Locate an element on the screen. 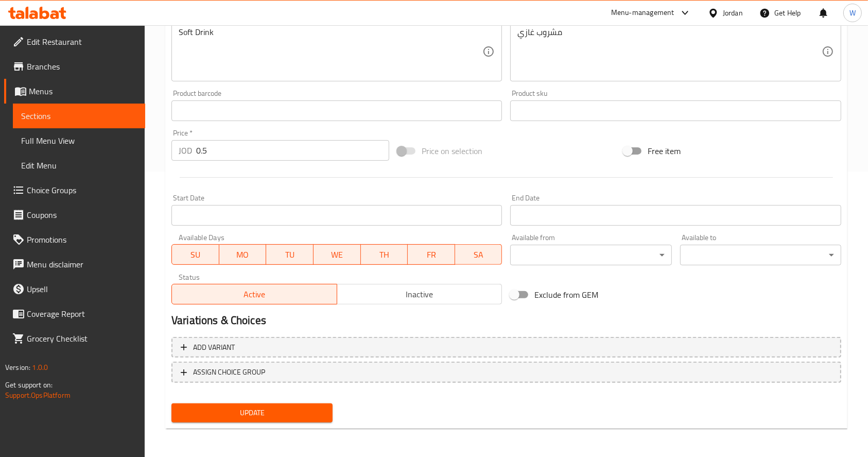  a: Menus is located at coordinates (75, 91).